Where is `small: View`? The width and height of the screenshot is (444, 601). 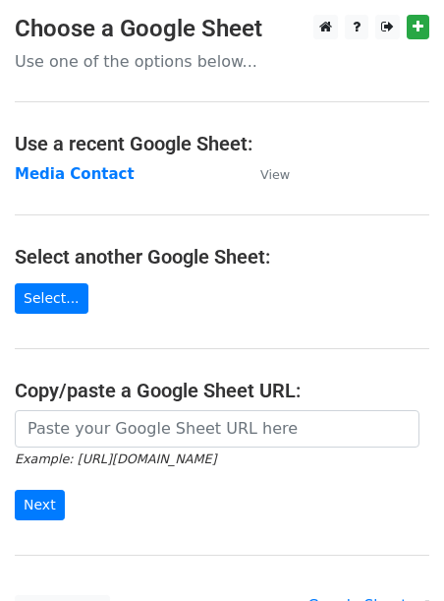
small: View is located at coordinates (275, 174).